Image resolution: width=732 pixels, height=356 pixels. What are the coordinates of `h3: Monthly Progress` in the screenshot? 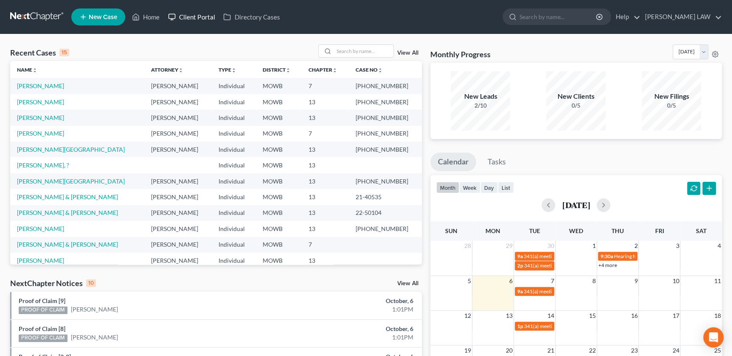 It's located at (460, 54).